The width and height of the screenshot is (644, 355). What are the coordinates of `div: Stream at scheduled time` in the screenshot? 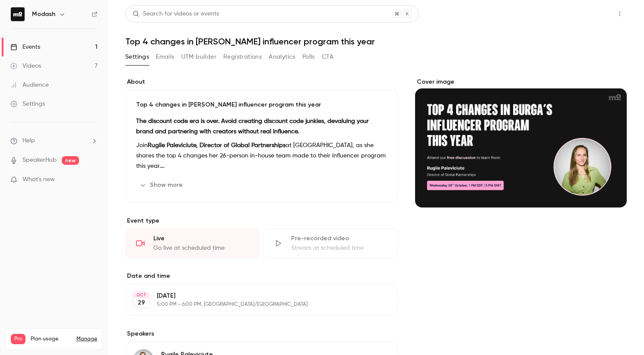 It's located at (338, 248).